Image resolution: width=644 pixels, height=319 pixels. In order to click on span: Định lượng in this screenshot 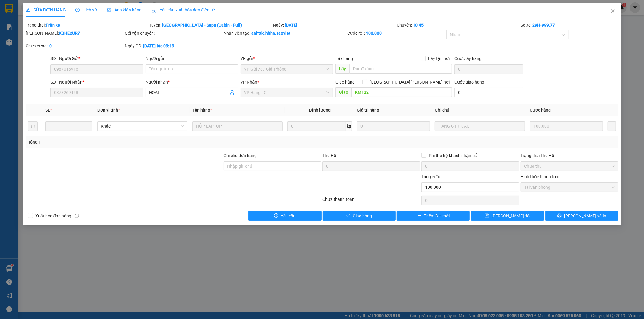, I will do `click(320, 110)`.